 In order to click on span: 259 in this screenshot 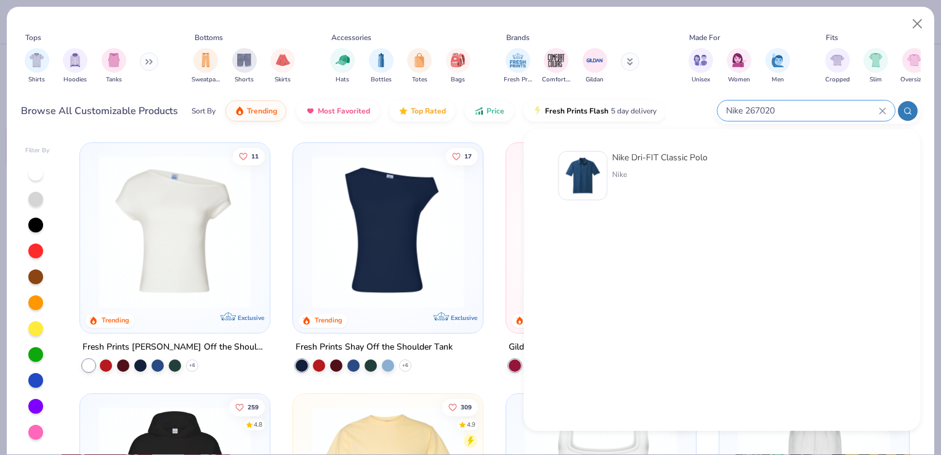, I will do `click(254, 406)`.